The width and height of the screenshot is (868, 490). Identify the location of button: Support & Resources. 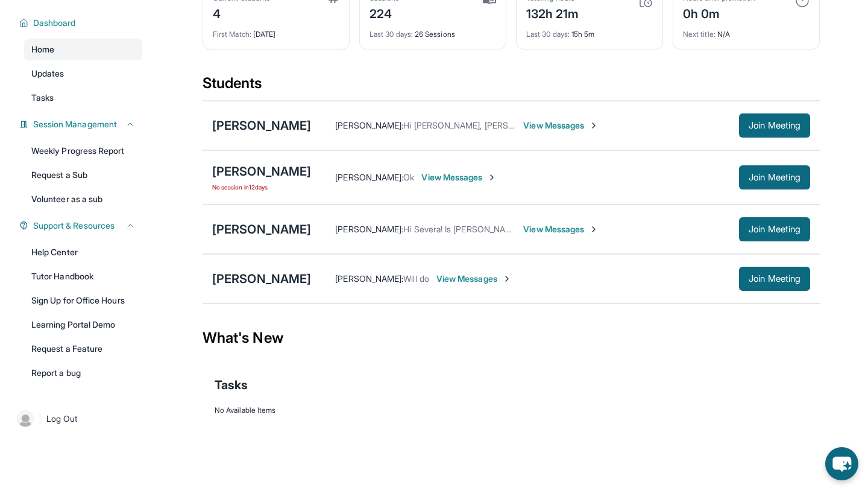
(81, 226).